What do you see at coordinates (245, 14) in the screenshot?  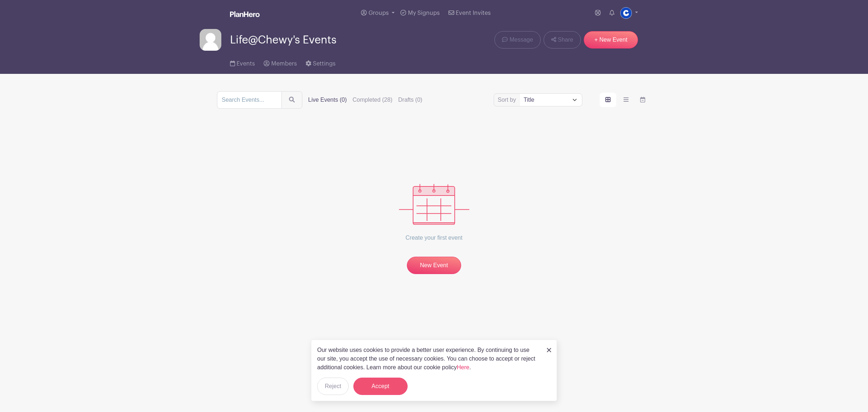 I see `img: logo_white-6c42ec7e38ccf1d336a20a19083b03d10ae64f83f12c07503d8b9e83406b4c7d.svg` at bounding box center [245, 14].